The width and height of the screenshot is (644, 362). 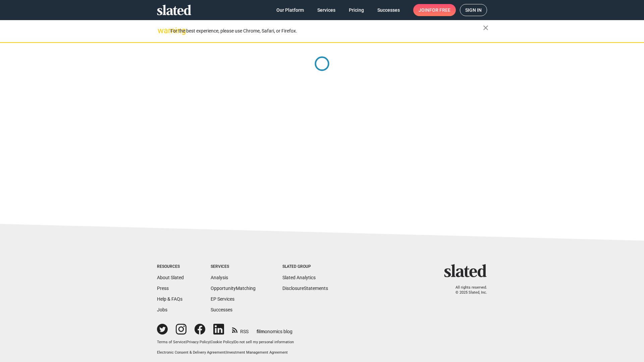 What do you see at coordinates (274, 330) in the screenshot?
I see `a: filmonomics blog` at bounding box center [274, 330].